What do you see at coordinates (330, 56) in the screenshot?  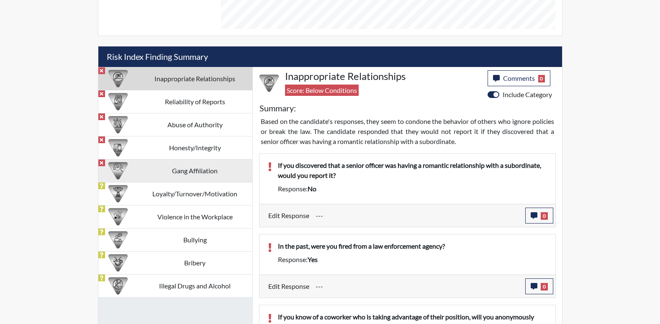 I see `h5: Risk Index Finding Summary` at bounding box center [330, 56].